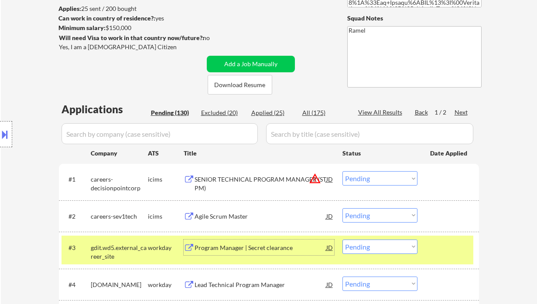  Describe the element at coordinates (160, 134) in the screenshot. I see `input: Search by company (case sensitive)` at that location.